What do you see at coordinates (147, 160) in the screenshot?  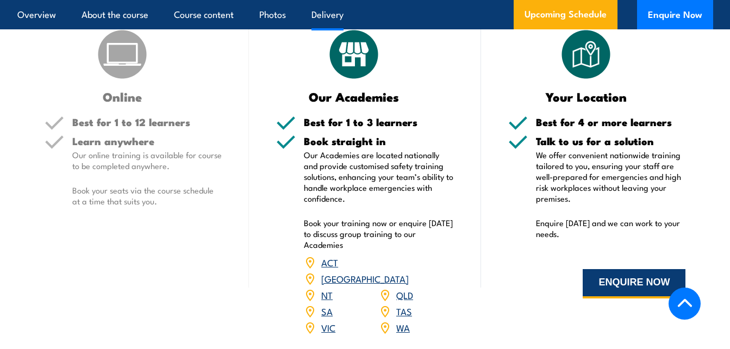 I see `p: Our online training is available for course to be completed anywhere.` at bounding box center [147, 160].